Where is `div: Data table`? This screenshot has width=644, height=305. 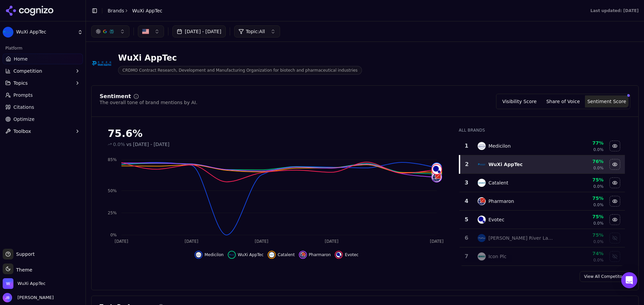 div: Data table is located at coordinates (541, 201).